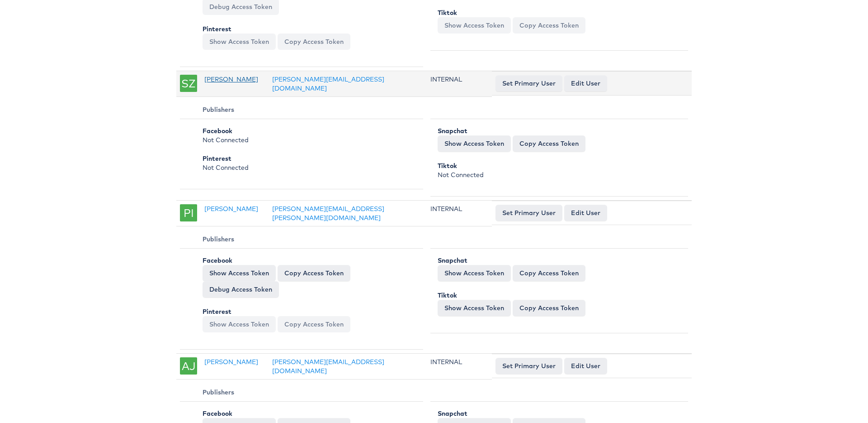 This screenshot has height=423, width=868. Describe the element at coordinates (189, 365) in the screenshot. I see `div: AJ` at that location.